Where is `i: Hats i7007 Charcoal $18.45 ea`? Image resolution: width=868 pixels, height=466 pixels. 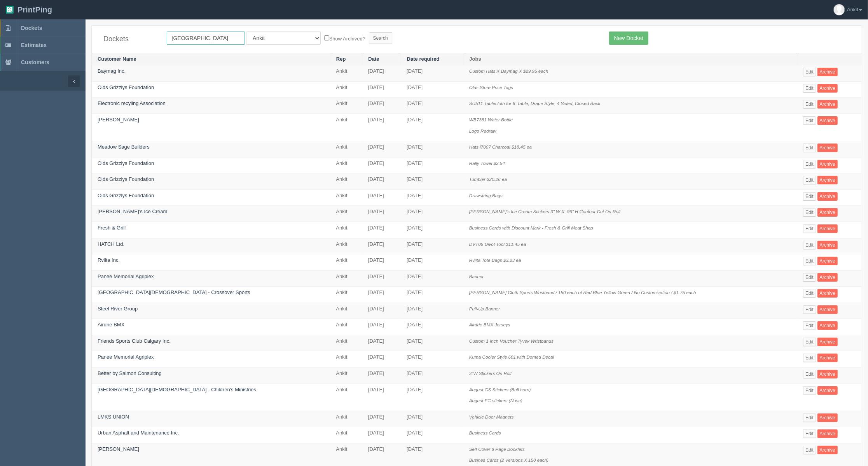
i: Hats i7007 Charcoal $18.45 ea is located at coordinates (500, 147).